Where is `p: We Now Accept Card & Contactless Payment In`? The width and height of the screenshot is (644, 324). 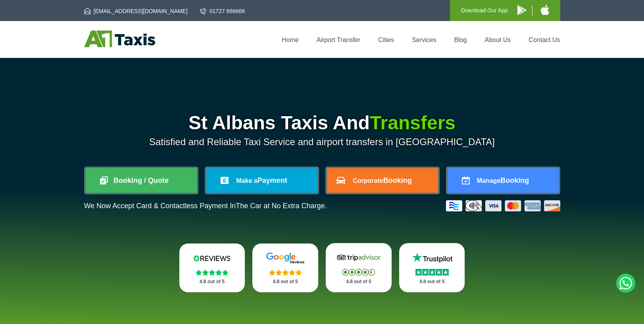 p: We Now Accept Card & Contactless Payment In is located at coordinates (205, 206).